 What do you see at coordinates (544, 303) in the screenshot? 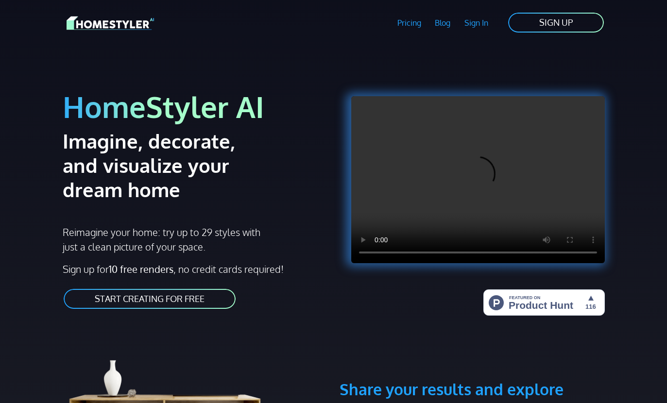
I see `img: HomeStyler AI - Interior Design Made Easy: One Click to Your Dream Home | Product Hunt` at bounding box center [544, 303].